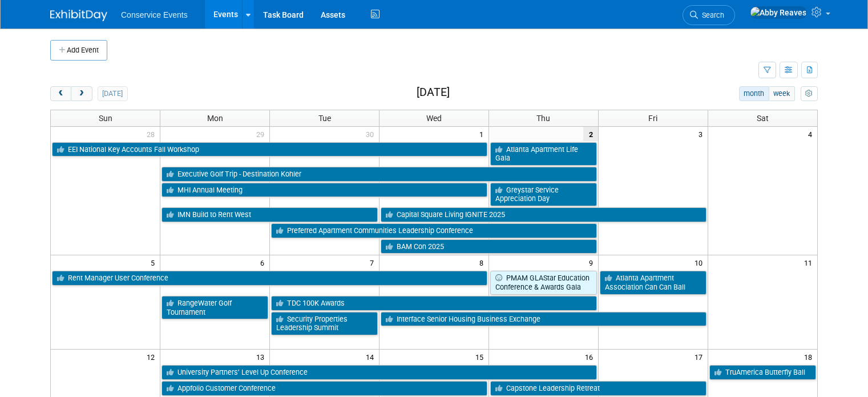  I want to click on a: IMN Build to Rent West, so click(269, 215).